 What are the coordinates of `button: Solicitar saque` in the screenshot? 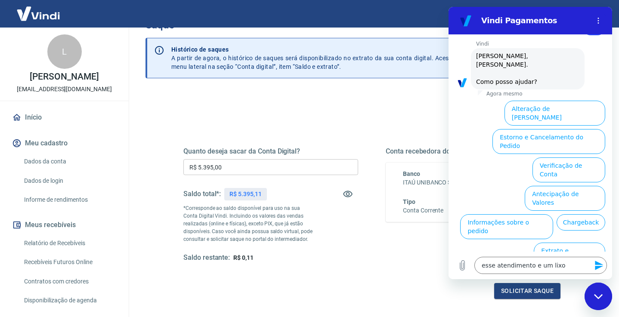 It's located at (527, 291).